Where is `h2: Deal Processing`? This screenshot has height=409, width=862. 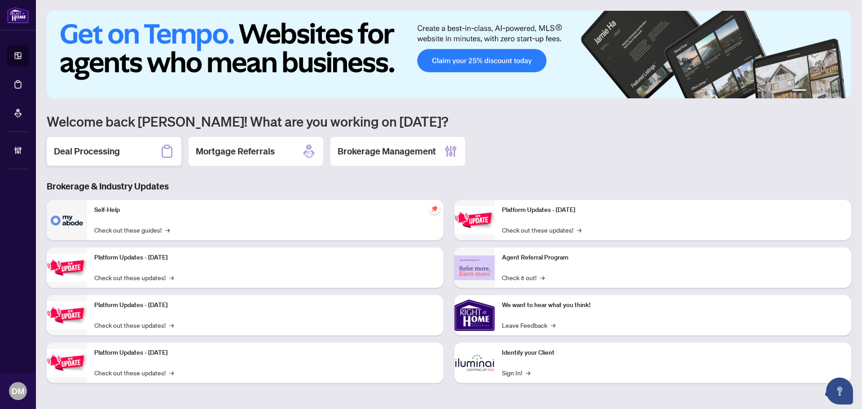 h2: Deal Processing is located at coordinates (87, 151).